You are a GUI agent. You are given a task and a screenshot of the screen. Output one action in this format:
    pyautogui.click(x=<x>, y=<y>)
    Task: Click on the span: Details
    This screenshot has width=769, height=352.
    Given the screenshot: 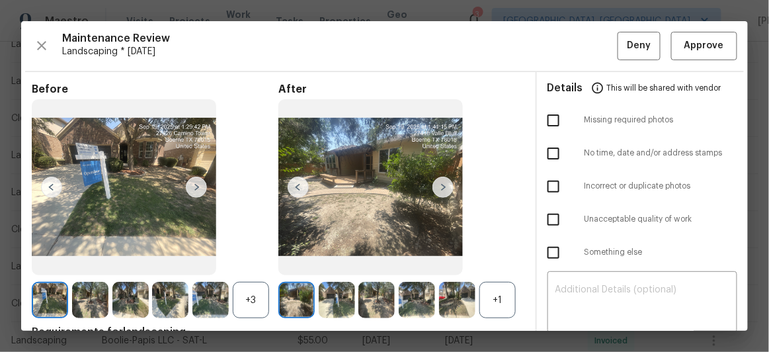 What is the action you would take?
    pyautogui.click(x=565, y=88)
    